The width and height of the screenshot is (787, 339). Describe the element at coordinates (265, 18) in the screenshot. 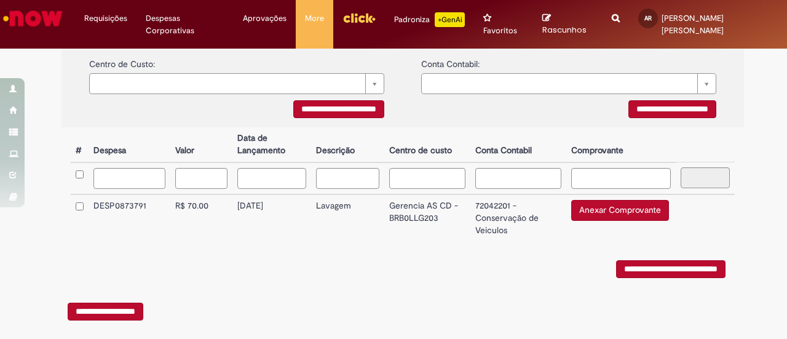

I see `span: Aprovações` at that location.